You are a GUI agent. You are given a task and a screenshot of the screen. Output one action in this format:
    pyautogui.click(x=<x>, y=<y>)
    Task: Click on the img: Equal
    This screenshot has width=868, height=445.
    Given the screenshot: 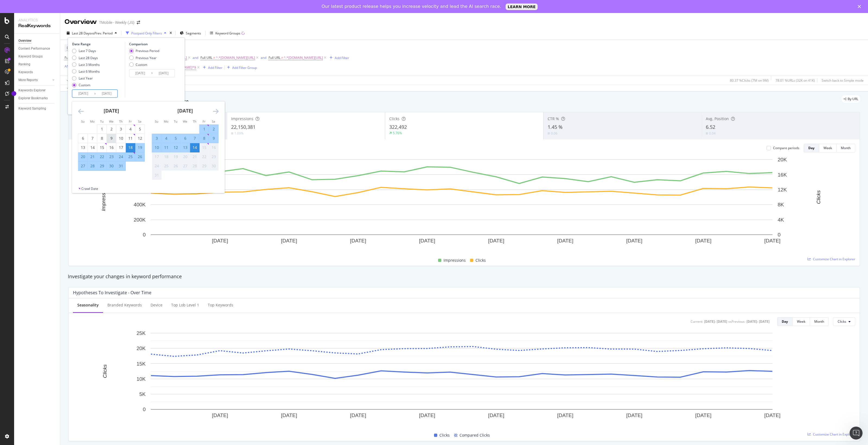 What is the action you would take?
    pyautogui.click(x=707, y=134)
    